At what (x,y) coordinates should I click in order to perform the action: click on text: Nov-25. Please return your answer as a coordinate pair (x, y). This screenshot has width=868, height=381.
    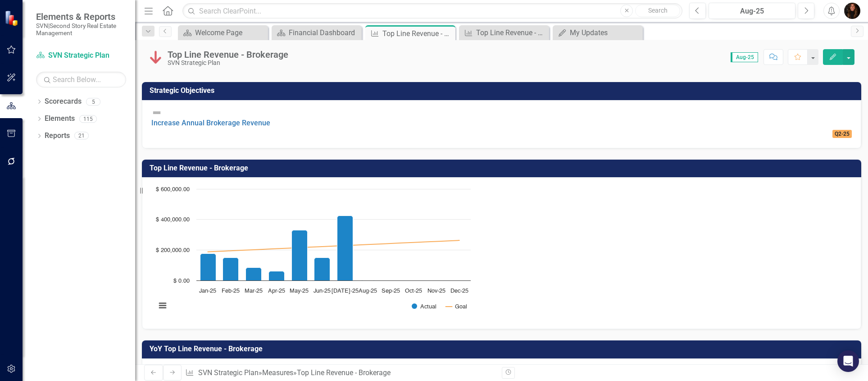
    Looking at the image, I should click on (437, 291).